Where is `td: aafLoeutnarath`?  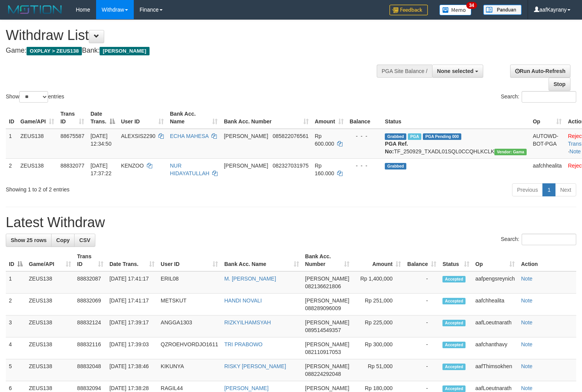
td: aafLoeutnarath is located at coordinates (495, 326).